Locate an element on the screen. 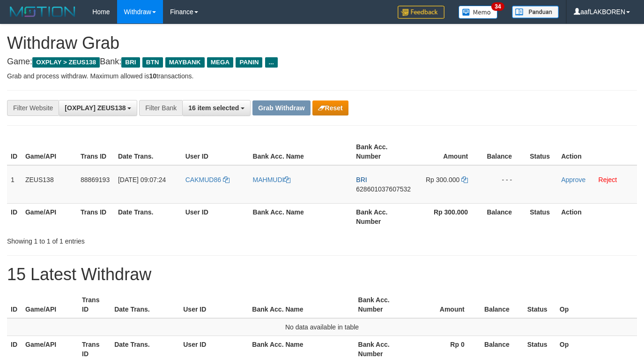  th: Op is located at coordinates (597, 305).